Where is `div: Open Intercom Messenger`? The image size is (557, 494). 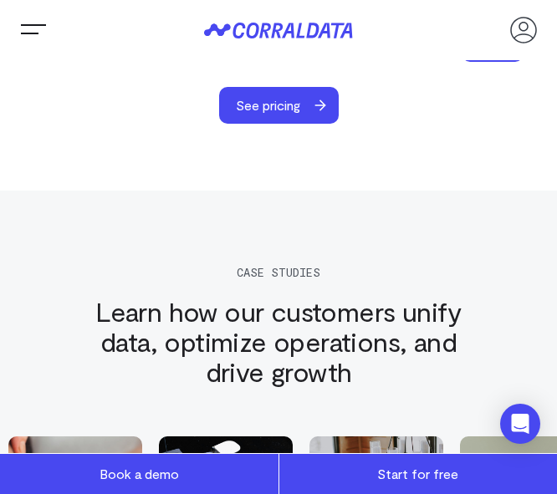 div: Open Intercom Messenger is located at coordinates (520, 424).